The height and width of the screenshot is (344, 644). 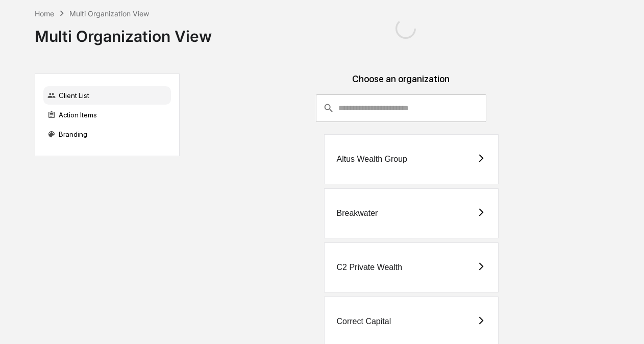 I want to click on div: Breakwater, so click(x=357, y=214).